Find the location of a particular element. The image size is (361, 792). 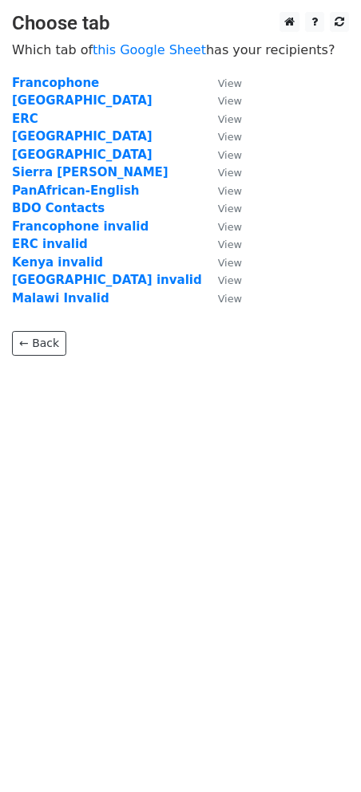

p: Which tab of has your recipients? is located at coordinates (180, 49).